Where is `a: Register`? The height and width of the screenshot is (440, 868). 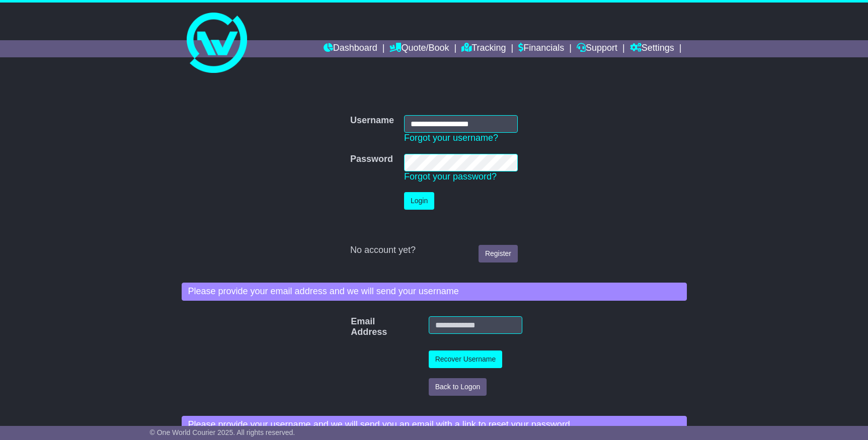 a: Register is located at coordinates (498, 254).